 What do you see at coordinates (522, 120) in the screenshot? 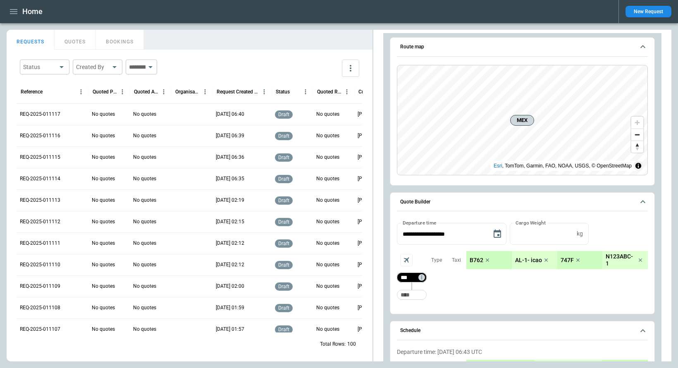
I see `div: Route map` at bounding box center [522, 120].